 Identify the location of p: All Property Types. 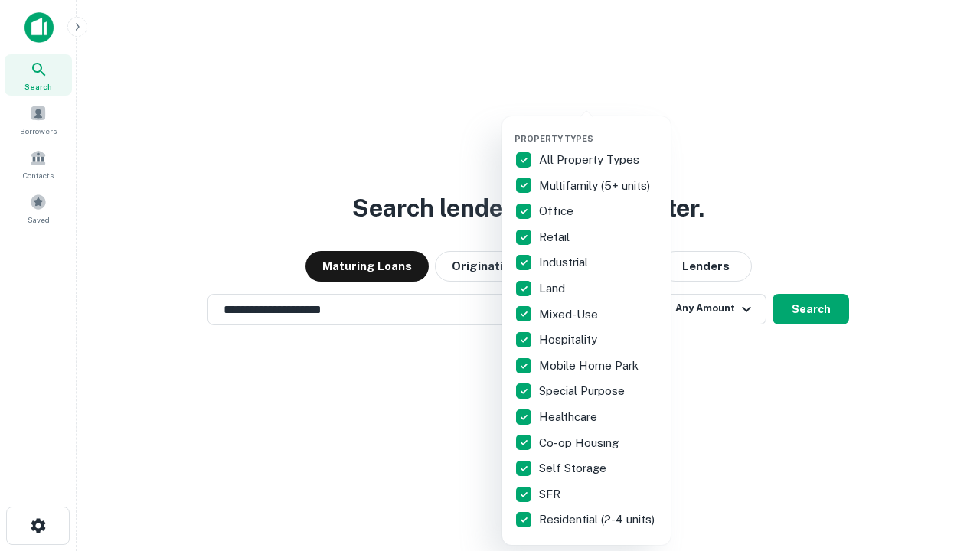
(590, 160).